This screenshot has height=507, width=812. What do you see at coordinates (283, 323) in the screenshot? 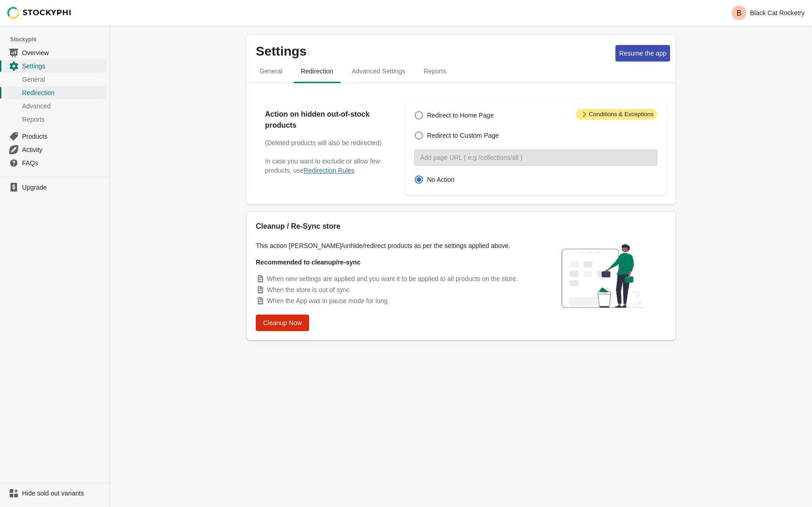
I see `span: Cleanup Now` at bounding box center [283, 323].